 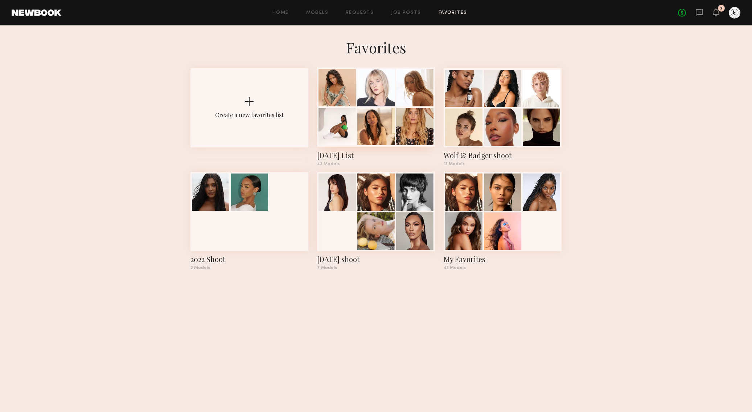 What do you see at coordinates (360, 13) in the screenshot?
I see `a: Requests` at bounding box center [360, 13].